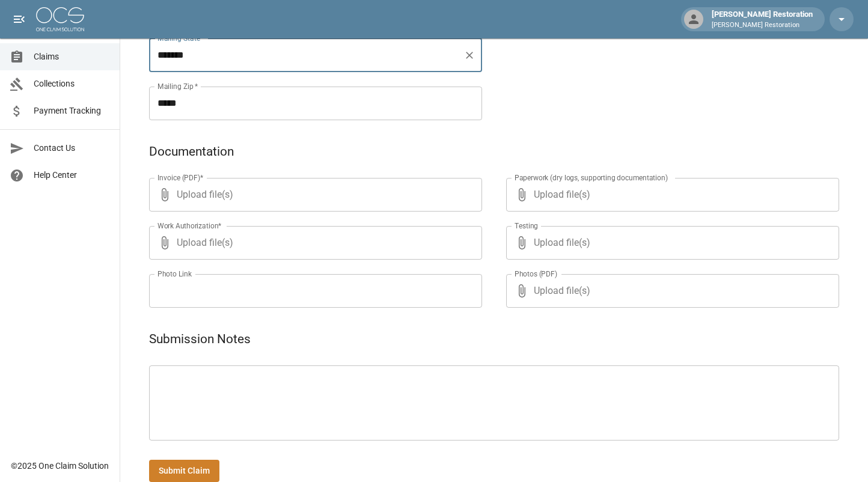  What do you see at coordinates (72, 175) in the screenshot?
I see `span: Help Center` at bounding box center [72, 175].